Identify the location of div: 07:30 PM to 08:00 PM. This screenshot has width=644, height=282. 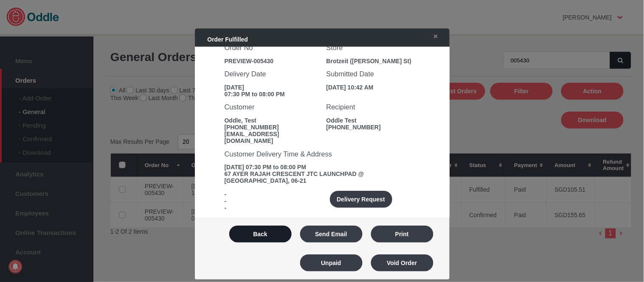
(271, 94).